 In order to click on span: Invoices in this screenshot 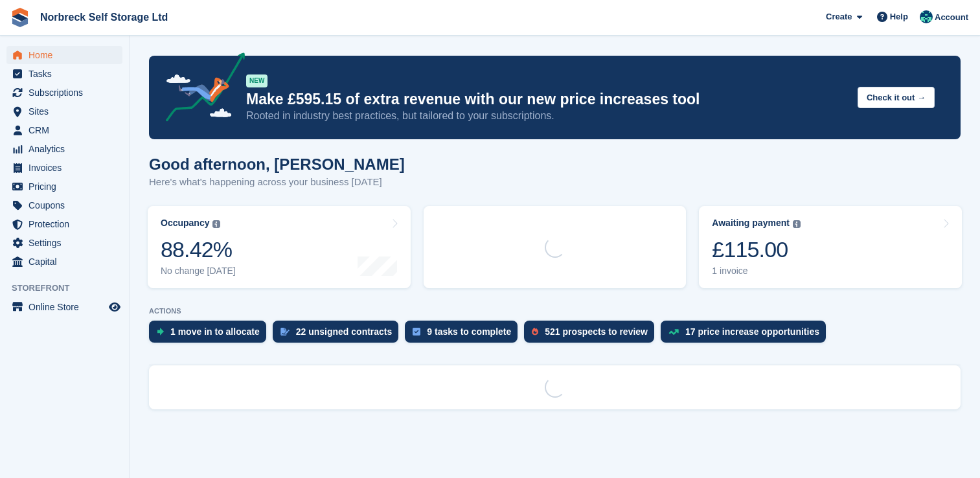, I will do `click(68, 168)`.